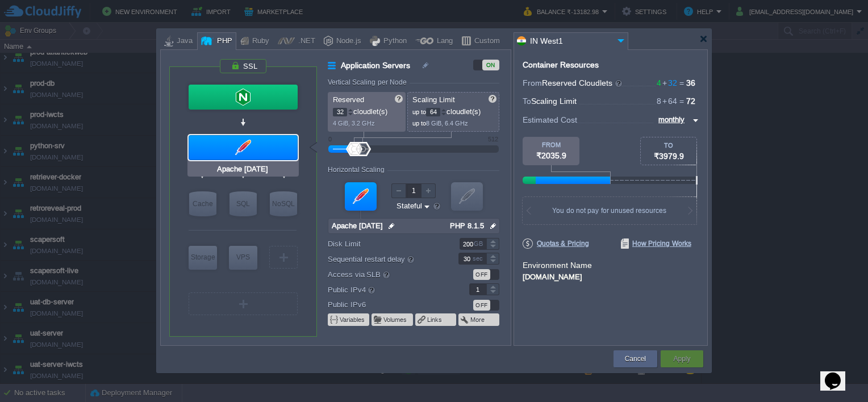 Image resolution: width=868 pixels, height=402 pixels. Describe the element at coordinates (243, 257) in the screenshot. I see `div: VPS` at that location.